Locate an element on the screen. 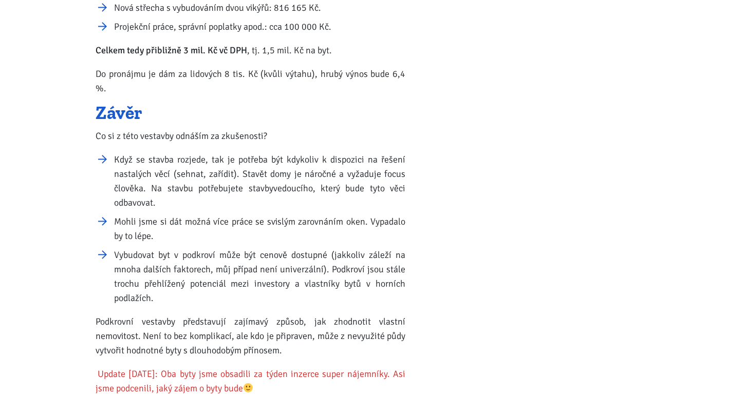  strong: Celkem tedy přibližně 3 mil. Kč vč DPH is located at coordinates (171, 50).